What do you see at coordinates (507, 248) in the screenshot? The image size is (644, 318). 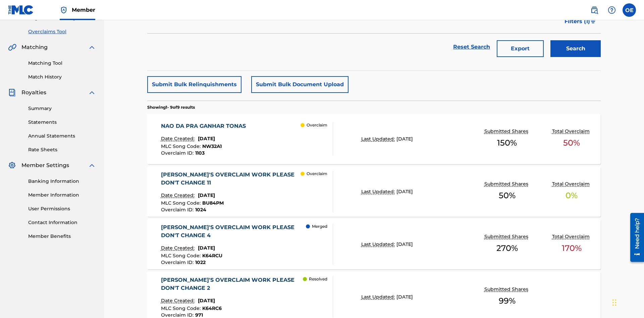 I see `span: 270 %` at bounding box center [507, 248].